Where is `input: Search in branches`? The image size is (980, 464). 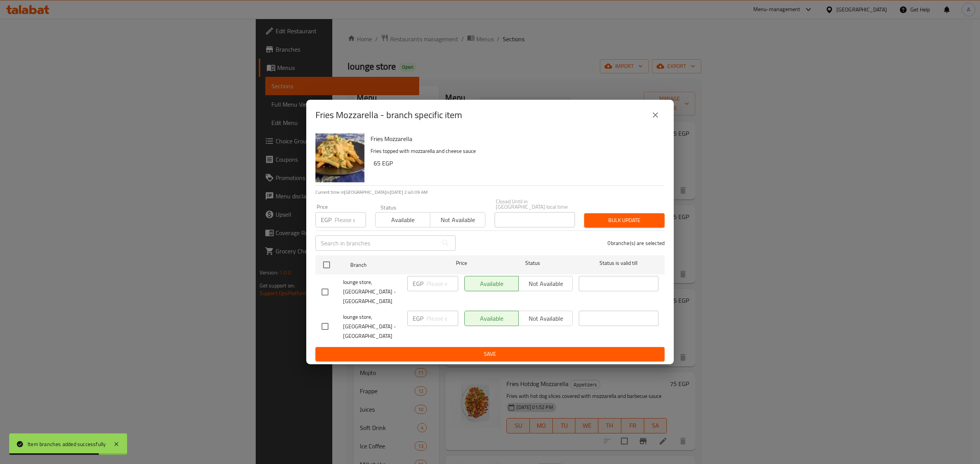
input: Search in branches is located at coordinates (377, 243).